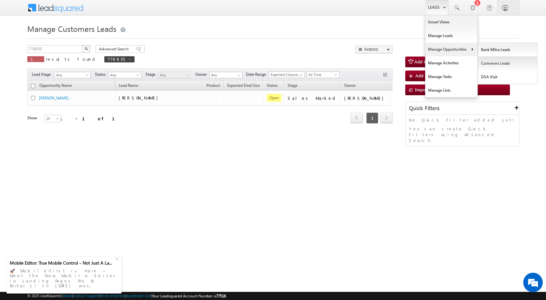  I want to click on span: Add New Lead, so click(429, 75).